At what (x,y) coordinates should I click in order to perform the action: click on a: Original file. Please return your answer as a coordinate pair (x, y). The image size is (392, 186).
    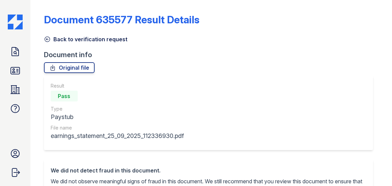
    Looking at the image, I should click on (69, 68).